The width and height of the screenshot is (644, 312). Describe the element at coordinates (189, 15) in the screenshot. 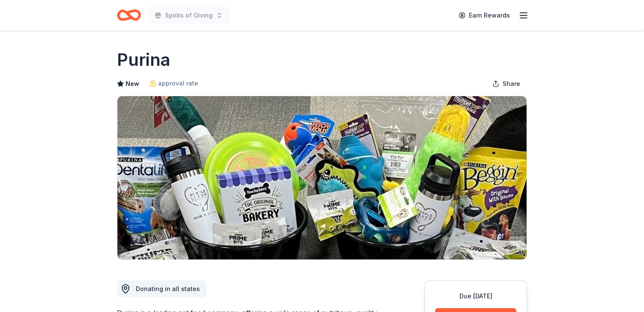

I see `span: Spirits of Giving` at that location.